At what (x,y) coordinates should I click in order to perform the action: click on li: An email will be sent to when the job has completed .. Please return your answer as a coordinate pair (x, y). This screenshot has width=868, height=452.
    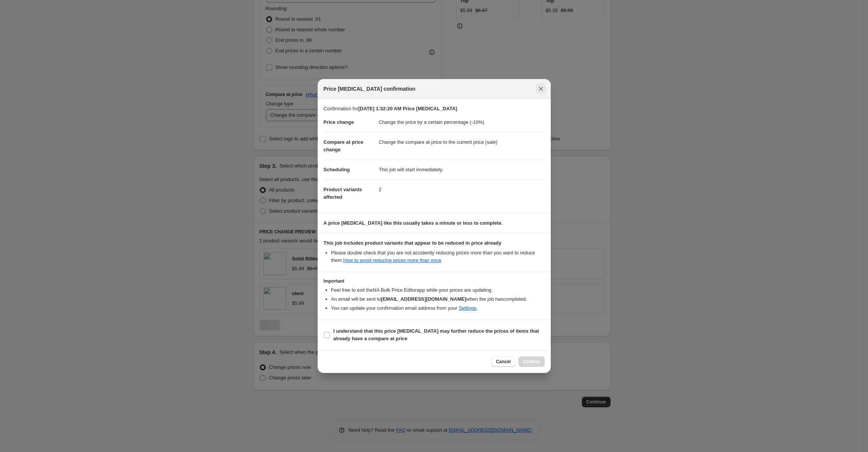
    Looking at the image, I should click on (438, 299).